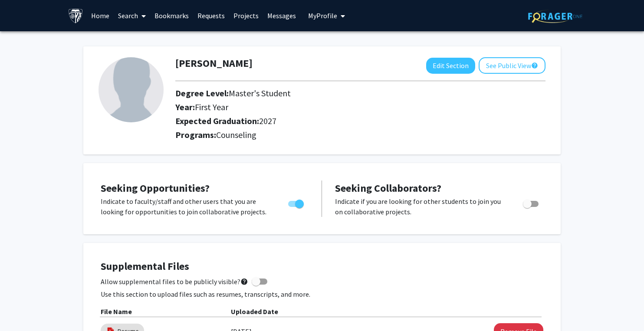 The image size is (644, 331). I want to click on h2: Programs:, so click(360, 135).